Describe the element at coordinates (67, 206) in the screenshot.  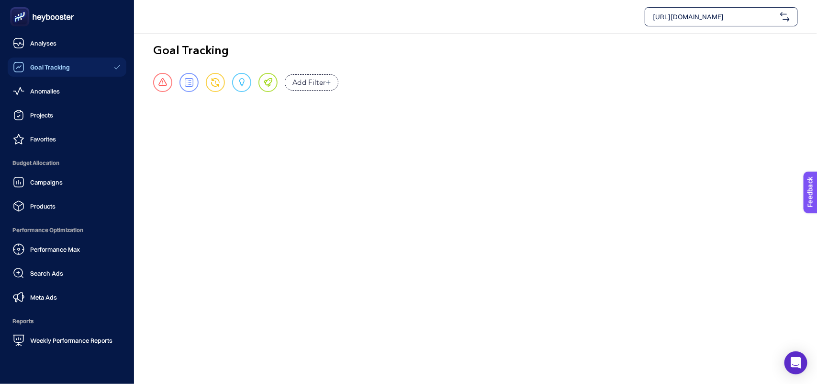
I see `a: Products` at that location.